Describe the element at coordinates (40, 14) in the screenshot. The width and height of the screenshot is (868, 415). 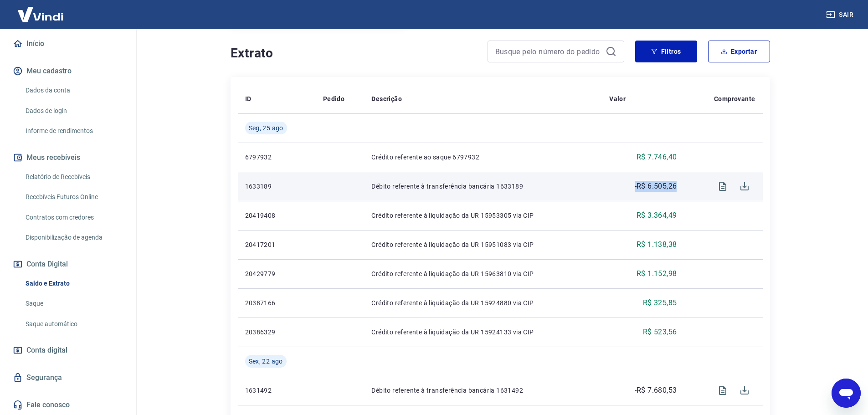
I see `img: Vindi` at that location.